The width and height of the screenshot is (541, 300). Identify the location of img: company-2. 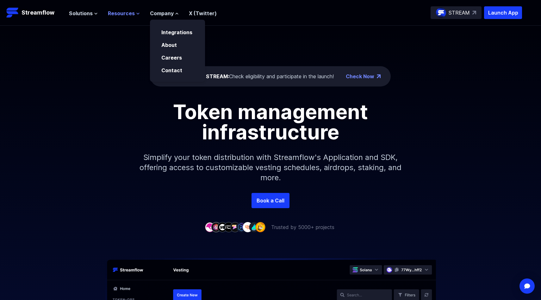
(216, 227).